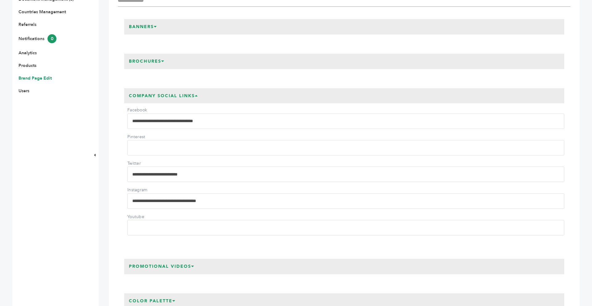 This screenshot has width=592, height=306. What do you see at coordinates (149, 137) in the screenshot?
I see `label: Pinterest` at bounding box center [149, 137].